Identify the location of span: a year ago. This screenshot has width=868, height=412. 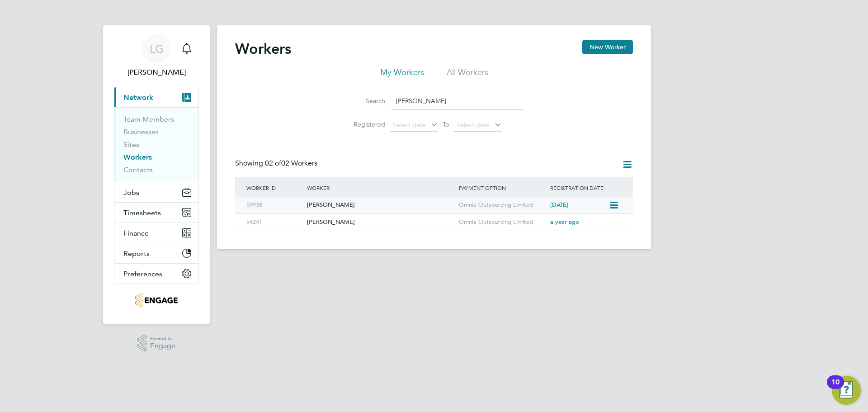
(565, 222).